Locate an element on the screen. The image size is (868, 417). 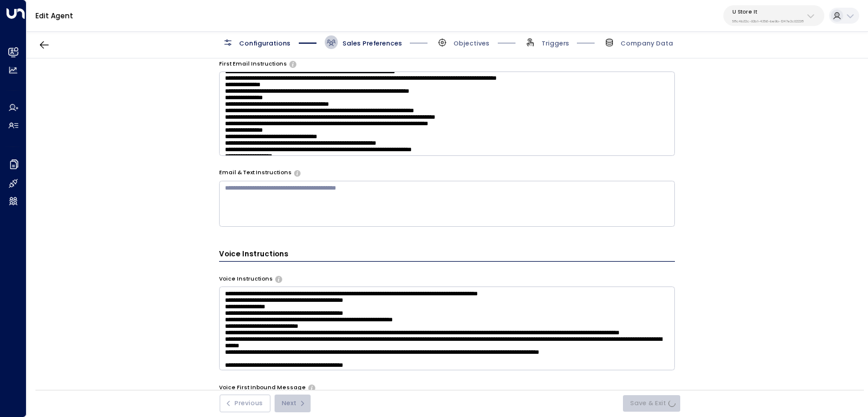
span: Sales Preferences is located at coordinates (372, 43).